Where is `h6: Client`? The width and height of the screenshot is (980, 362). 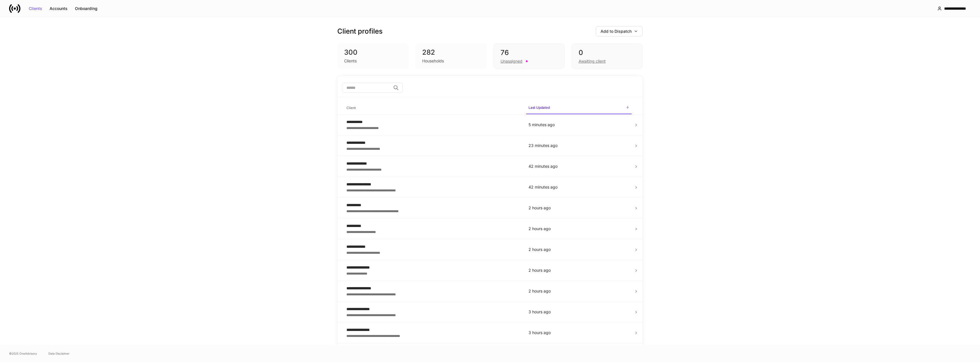
h6: Client is located at coordinates (351, 107).